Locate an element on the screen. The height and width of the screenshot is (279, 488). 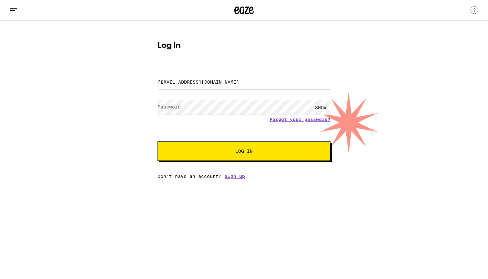
a: Forgot your password? is located at coordinates (300, 119).